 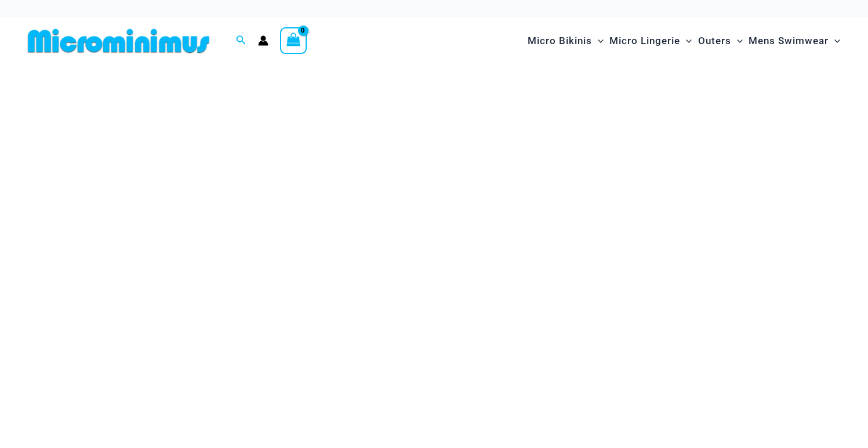 I want to click on a: View Shopping Cart, empty, so click(x=293, y=41).